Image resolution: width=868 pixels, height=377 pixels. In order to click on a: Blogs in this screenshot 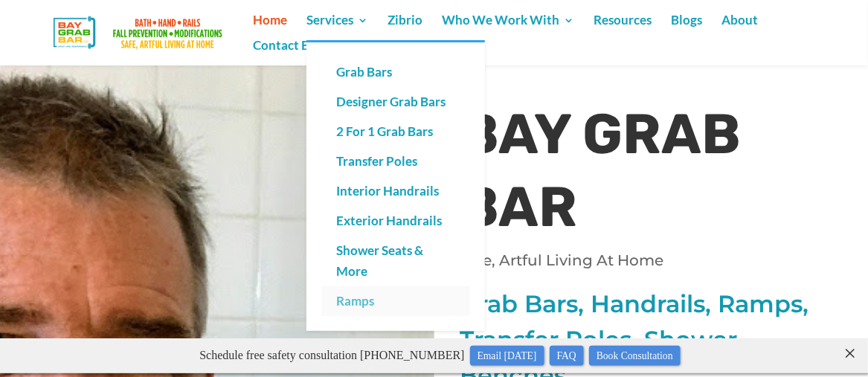, I will do `click(686, 28)`.